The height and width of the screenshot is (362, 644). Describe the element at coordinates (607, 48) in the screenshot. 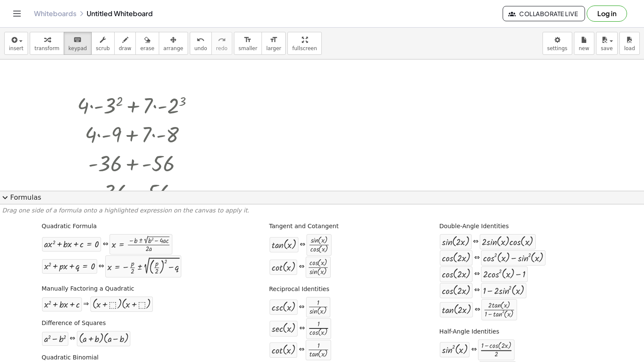

I see `span: save` at that location.